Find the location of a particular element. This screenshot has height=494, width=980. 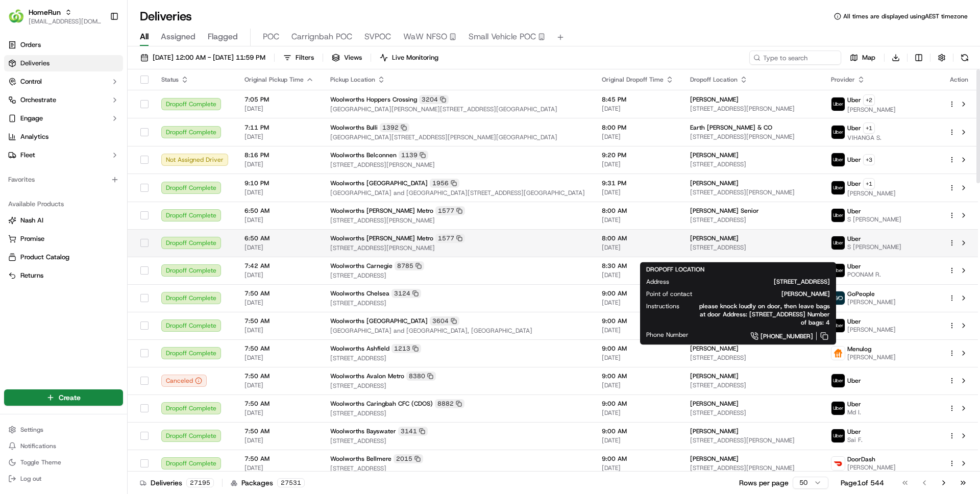

img: 1736555255976-a54dd68f-1ca7-489b-9aae-adbdc363a1c4 is located at coordinates (24, 163).